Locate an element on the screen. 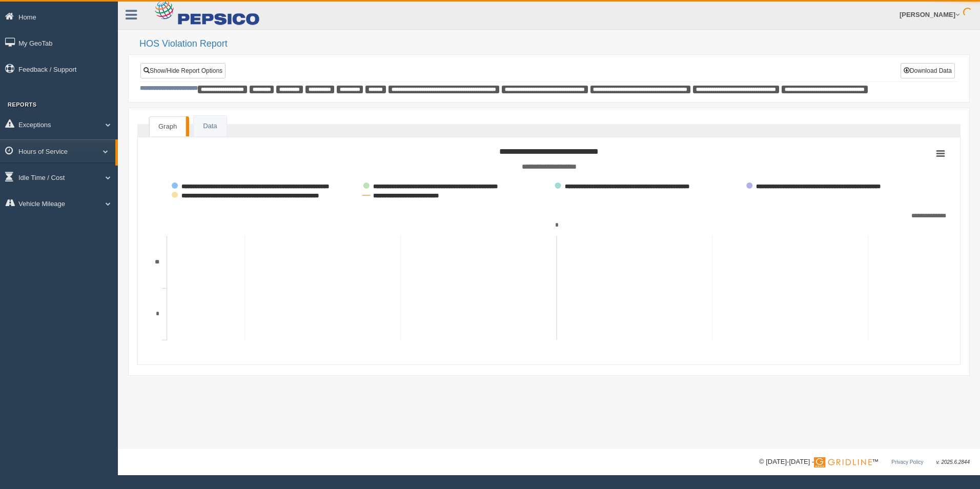 The height and width of the screenshot is (489, 980). h2: HOS Violation Report is located at coordinates (555, 44).